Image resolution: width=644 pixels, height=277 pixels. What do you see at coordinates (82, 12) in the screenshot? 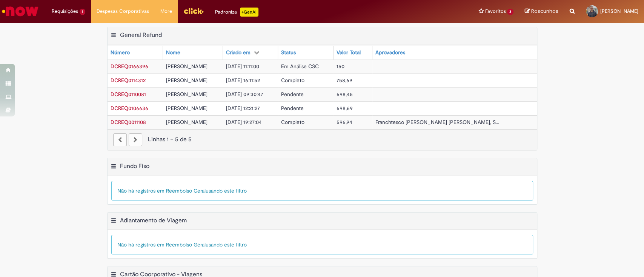
I see `span: 1` at bounding box center [82, 12].